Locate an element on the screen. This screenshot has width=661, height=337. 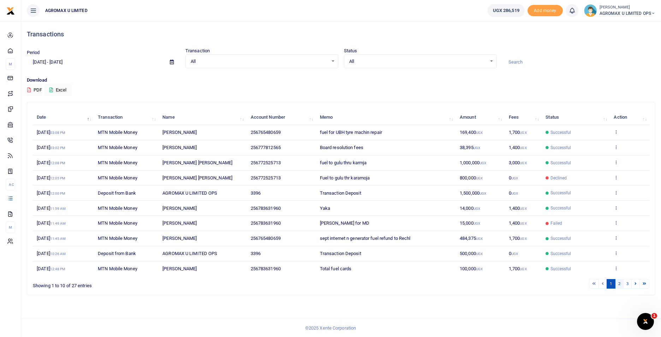
span: Yaka is located at coordinates (325, 208).